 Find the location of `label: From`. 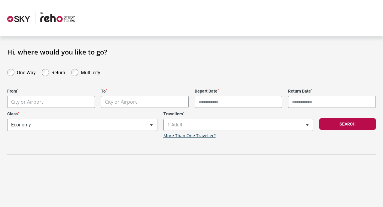

label: From is located at coordinates (51, 91).